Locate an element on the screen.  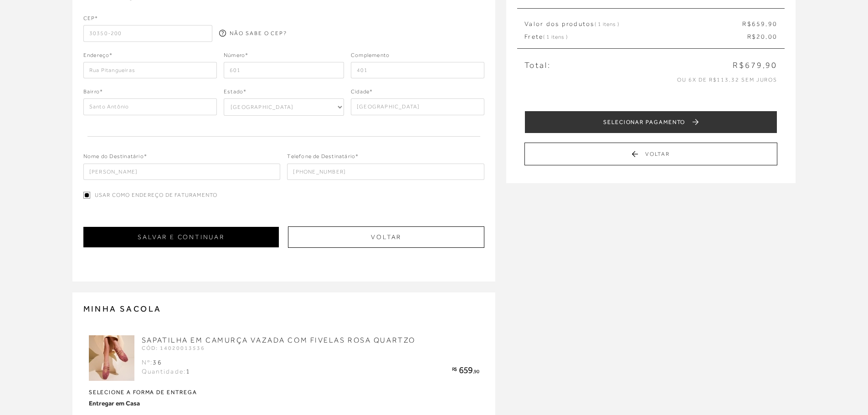
span: ,00 is located at coordinates (772, 36).